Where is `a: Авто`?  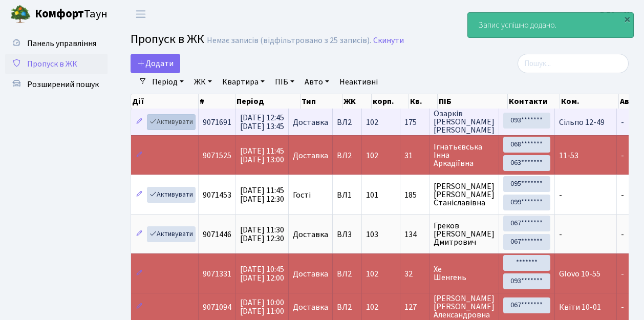 a: Авто is located at coordinates (317, 82).